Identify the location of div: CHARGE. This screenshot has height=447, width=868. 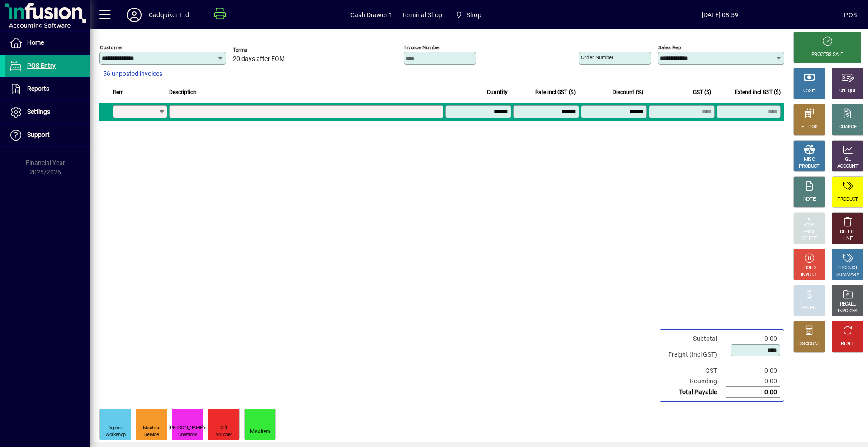
(848, 127).